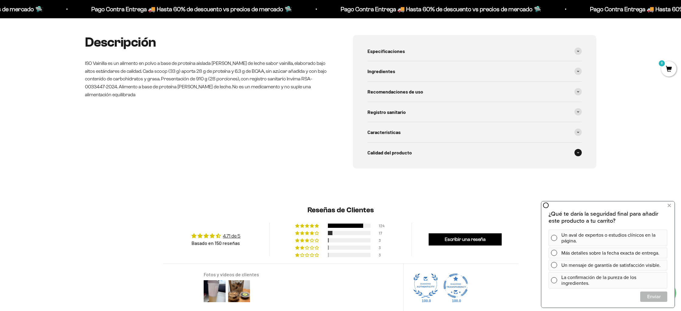 Image resolution: width=681 pixels, height=311 pixels. What do you see at coordinates (465, 239) in the screenshot?
I see `a: Escribir una reseña` at bounding box center [465, 239].